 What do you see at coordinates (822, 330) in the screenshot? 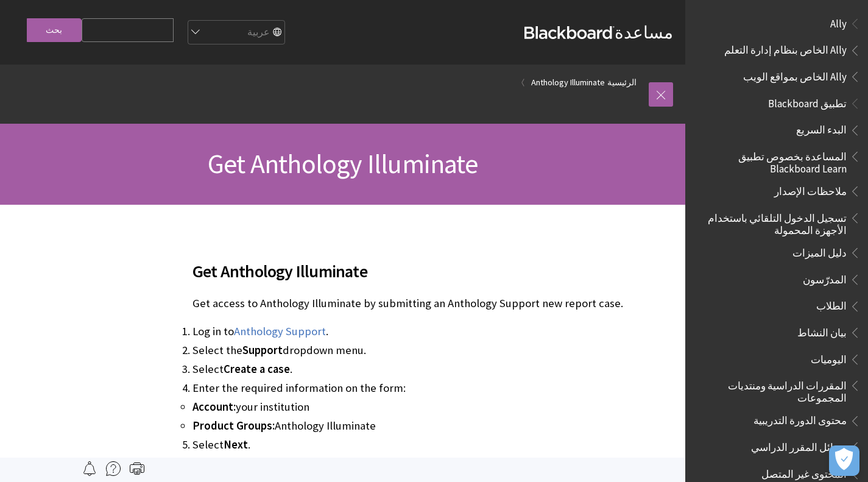
I see `span: بيان النشاط` at bounding box center [822, 330].